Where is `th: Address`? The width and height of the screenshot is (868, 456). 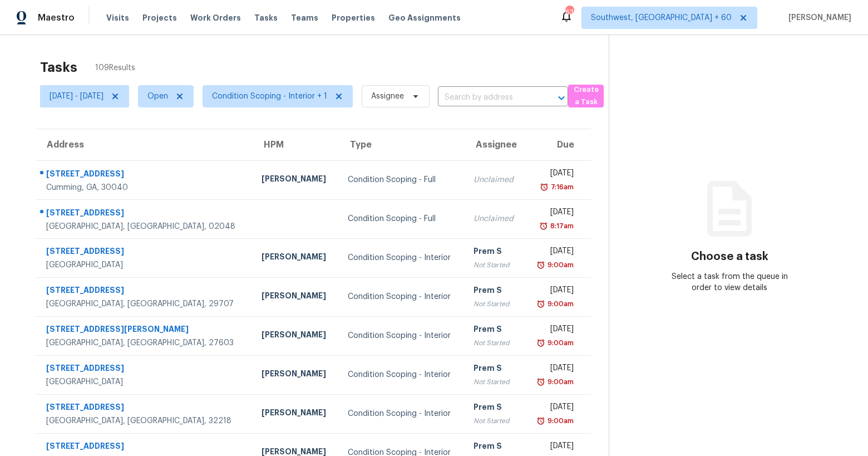 th: Address is located at coordinates (144, 145).